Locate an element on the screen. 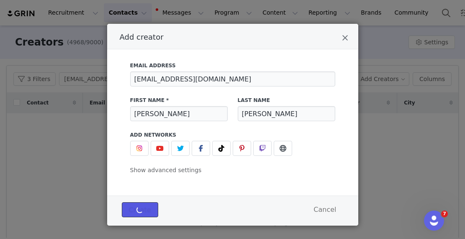 Image resolution: width=465 pixels, height=239 pixels. span: Add creator is located at coordinates (141, 37).